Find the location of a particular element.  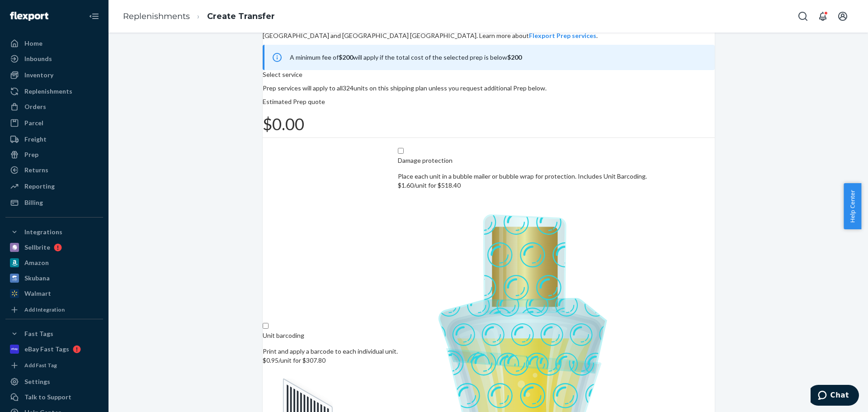

div: Orders is located at coordinates (35, 107).